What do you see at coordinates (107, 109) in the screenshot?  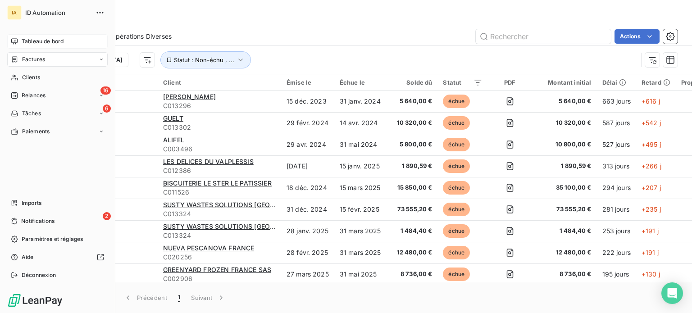 I see `span: 6` at bounding box center [107, 109].